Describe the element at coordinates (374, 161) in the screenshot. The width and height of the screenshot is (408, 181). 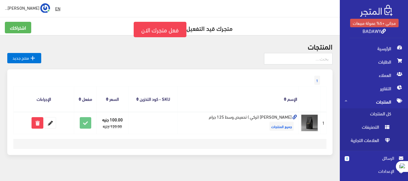
I see `a: 0 الرسائل` at that location.